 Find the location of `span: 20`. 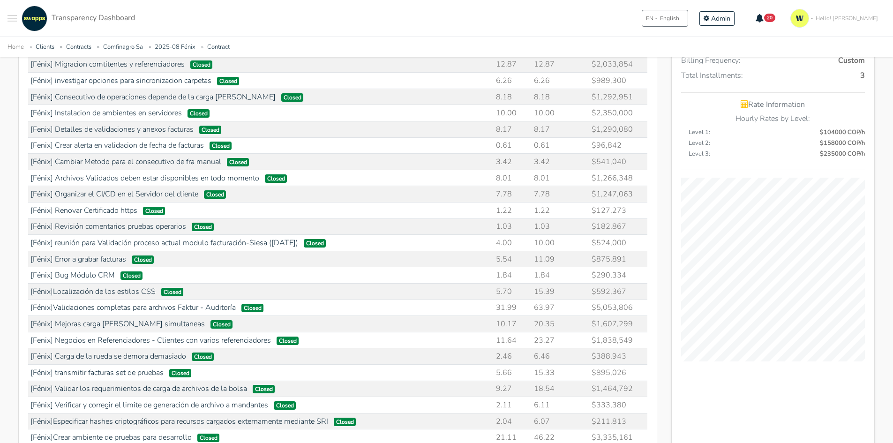

span: 20 is located at coordinates (770, 18).